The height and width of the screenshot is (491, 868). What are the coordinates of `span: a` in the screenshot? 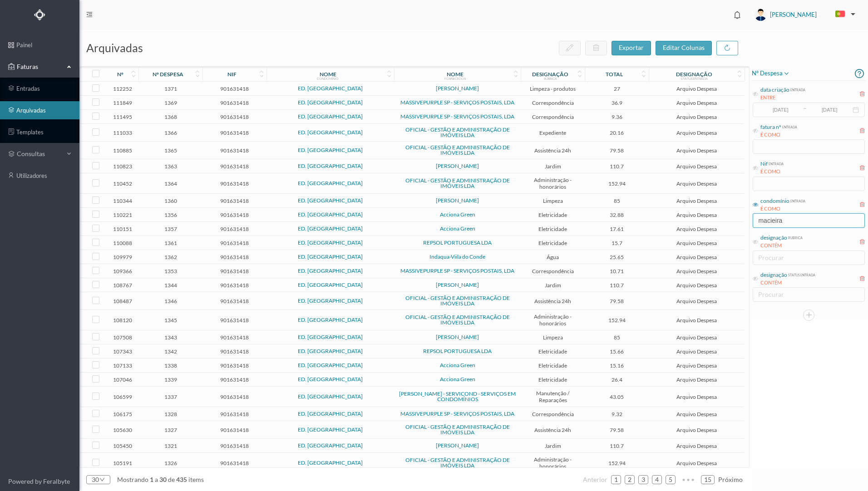 It's located at (156, 479).